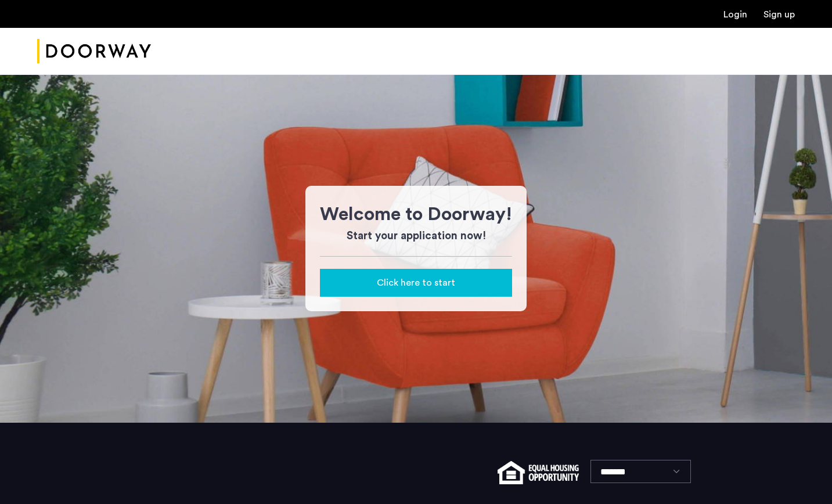  What do you see at coordinates (415, 283) in the screenshot?
I see `span: Click here to start` at bounding box center [415, 283].